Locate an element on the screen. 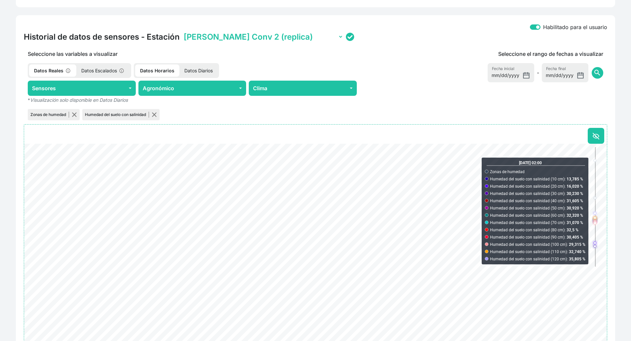 Image resolution: width=631 pixels, height=341 pixels. select: Station selector is located at coordinates (263, 37).